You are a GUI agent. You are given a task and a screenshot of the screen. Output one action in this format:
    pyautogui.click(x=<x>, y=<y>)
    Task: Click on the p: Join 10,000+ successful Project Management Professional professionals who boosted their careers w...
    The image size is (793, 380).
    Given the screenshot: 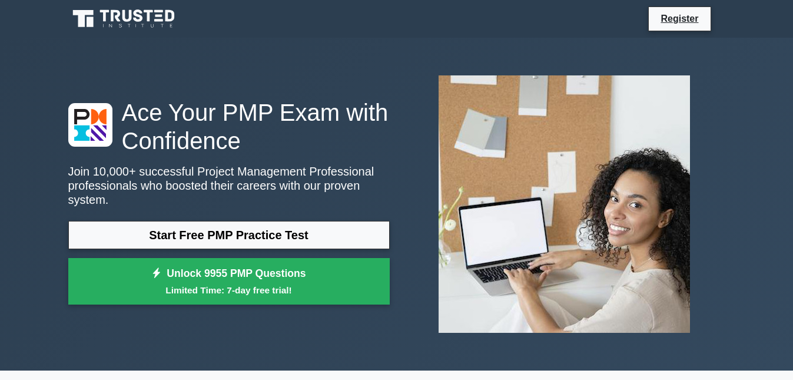 What is the action you would take?
    pyautogui.click(x=229, y=185)
    